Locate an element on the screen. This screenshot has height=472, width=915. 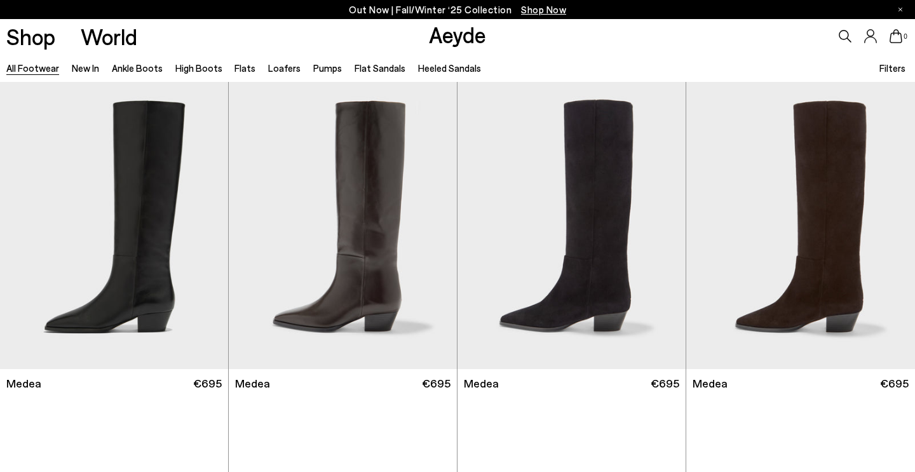
a: Flats is located at coordinates (245, 68).